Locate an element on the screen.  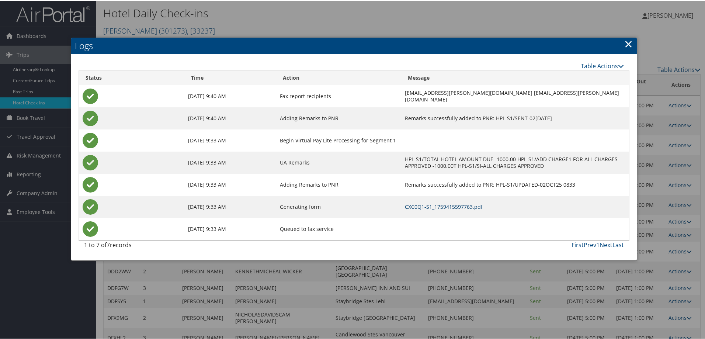
td: HPL-S1/TOTAL HOTEL AMOUNT DUE -1000.00 HPL-S1/ADD CHARGE1 FOR ALL CHARGES APPROVED -1000.00T HPL-... is located at coordinates (515, 162).